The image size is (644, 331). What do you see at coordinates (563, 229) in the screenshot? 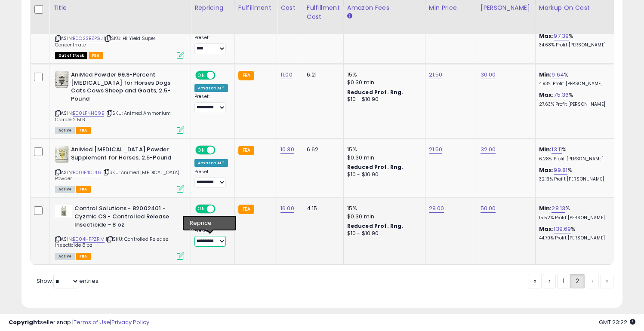
I see `a: 139.69` at bounding box center [563, 229].